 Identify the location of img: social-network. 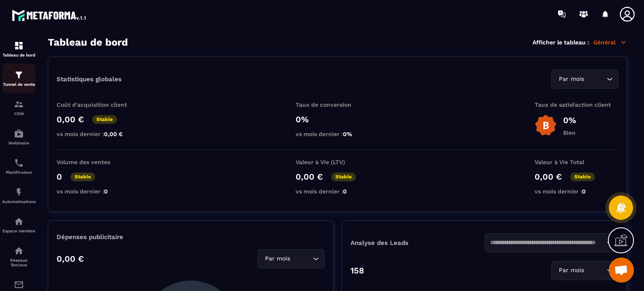
(19, 251).